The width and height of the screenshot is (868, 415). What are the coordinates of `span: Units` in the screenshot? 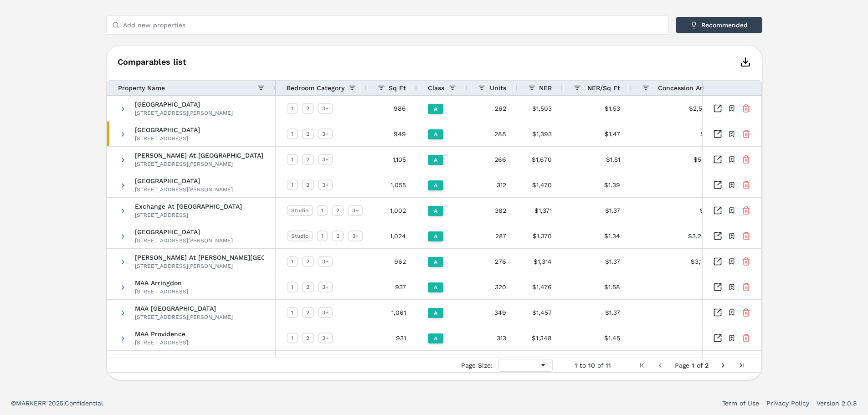 It's located at (498, 88).